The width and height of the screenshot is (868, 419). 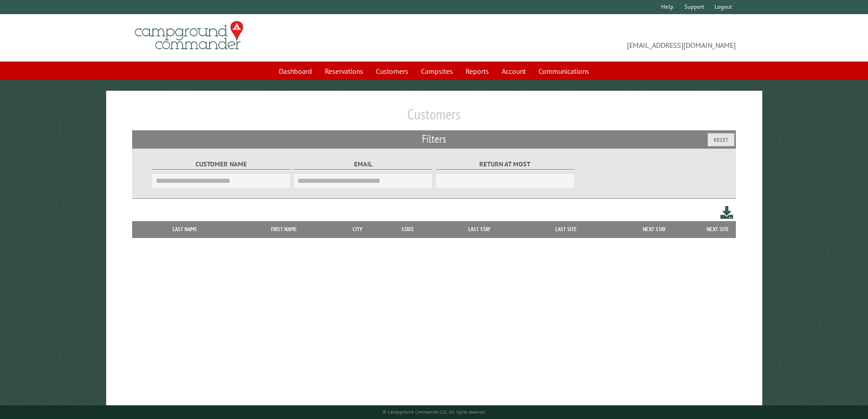 I want to click on a: Campsites, so click(x=437, y=71).